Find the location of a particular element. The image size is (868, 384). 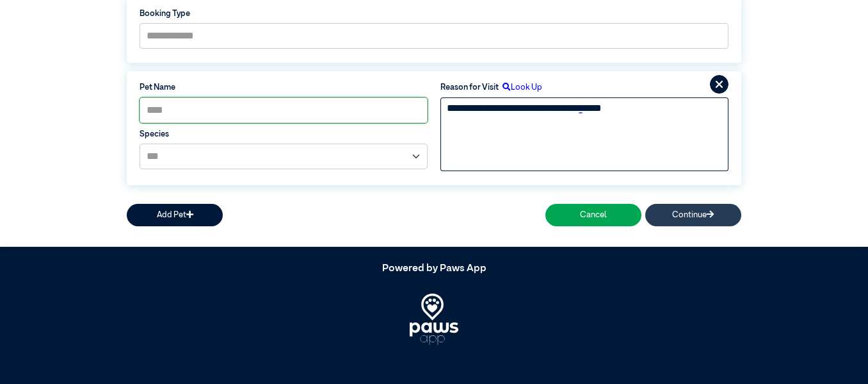

button: Add Pet is located at coordinates (175, 215).